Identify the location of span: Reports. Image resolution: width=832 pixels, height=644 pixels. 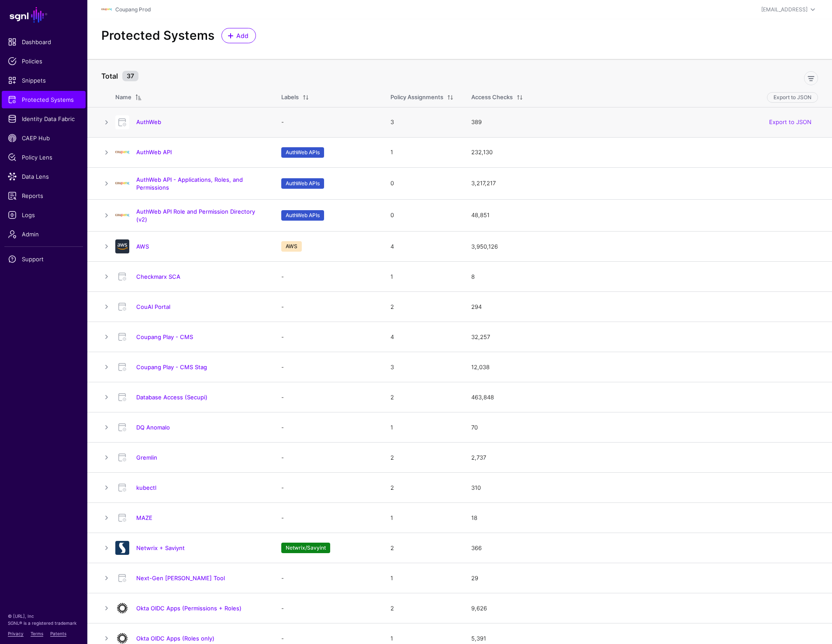
(43, 196).